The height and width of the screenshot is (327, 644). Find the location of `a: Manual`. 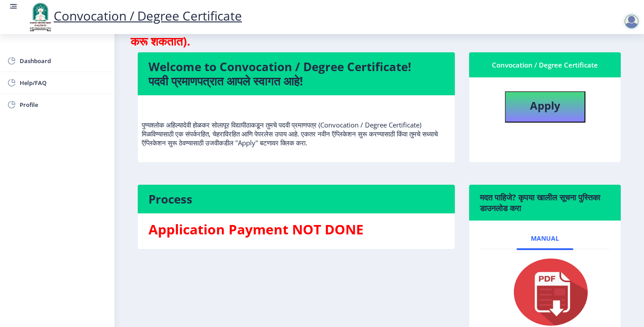

a: Manual is located at coordinates (545, 238).